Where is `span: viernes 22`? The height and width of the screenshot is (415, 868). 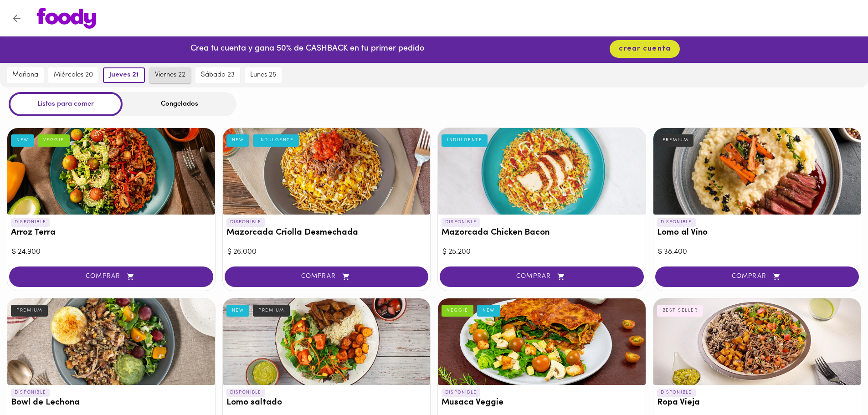
span: viernes 22 is located at coordinates (170, 75).